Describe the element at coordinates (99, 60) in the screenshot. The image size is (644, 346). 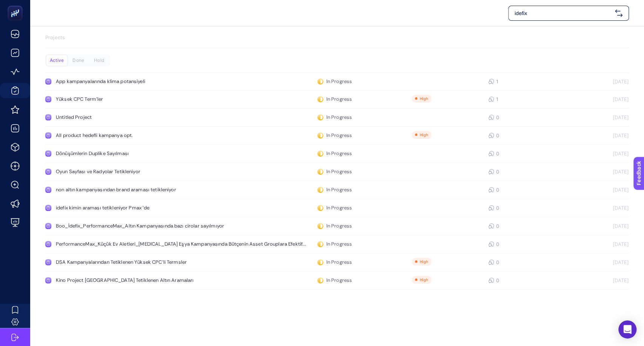
I see `div: Hold` at that location.